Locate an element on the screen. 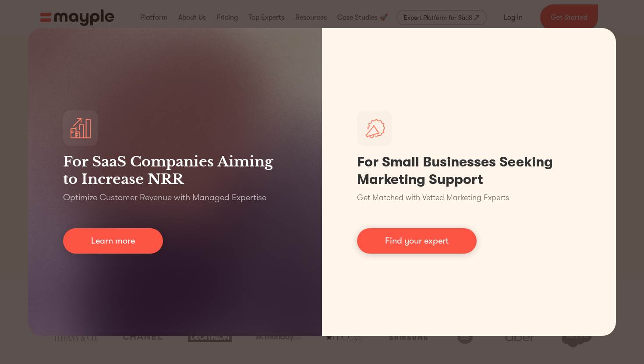  h3: For SaaS Companies Aiming to Increase NRR is located at coordinates (175, 170).